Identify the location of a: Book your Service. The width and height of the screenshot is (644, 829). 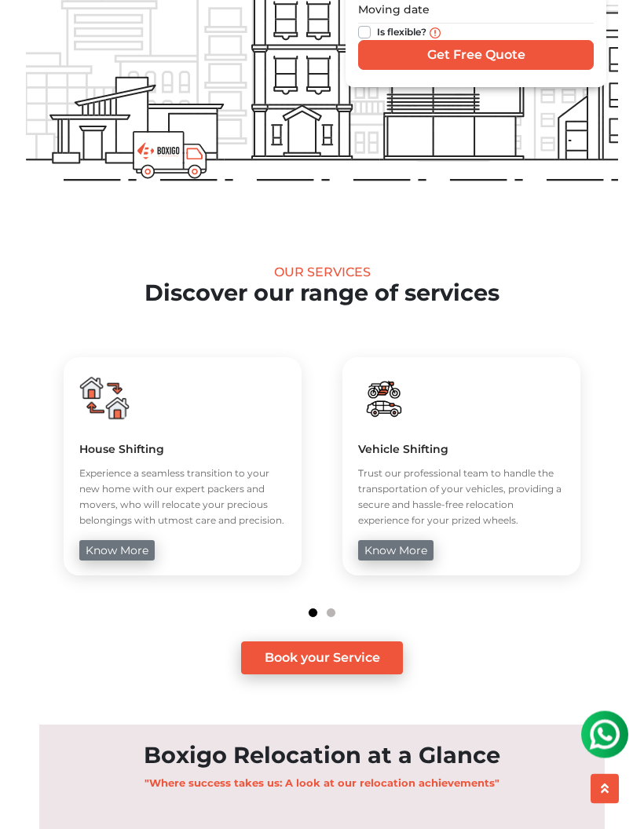
(322, 659).